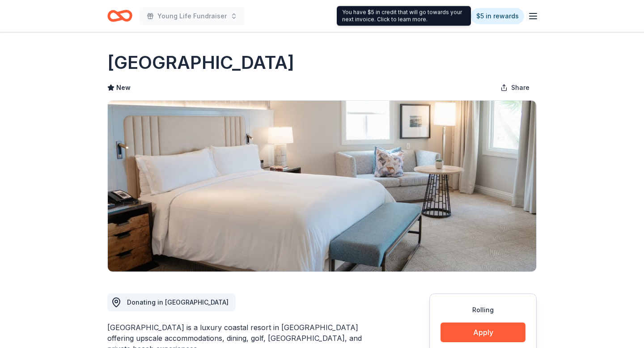 The width and height of the screenshot is (644, 348). I want to click on img: Image for Waldorf Astoria Monarch Beach Resort & Club, so click(322, 186).